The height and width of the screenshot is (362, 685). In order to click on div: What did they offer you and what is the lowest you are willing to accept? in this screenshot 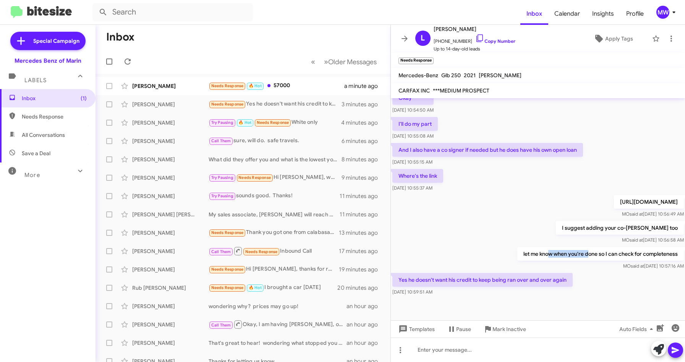, I will do `click(275, 159)`.